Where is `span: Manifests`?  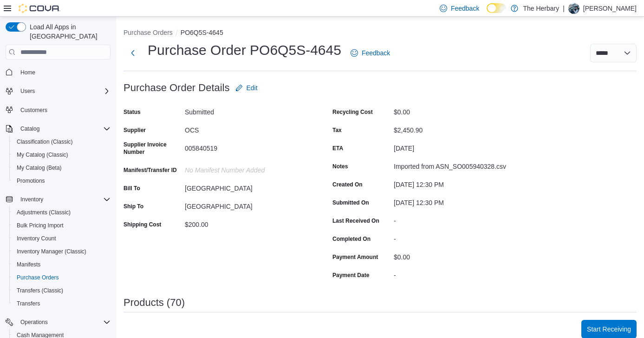
span: Manifests is located at coordinates (28, 264).